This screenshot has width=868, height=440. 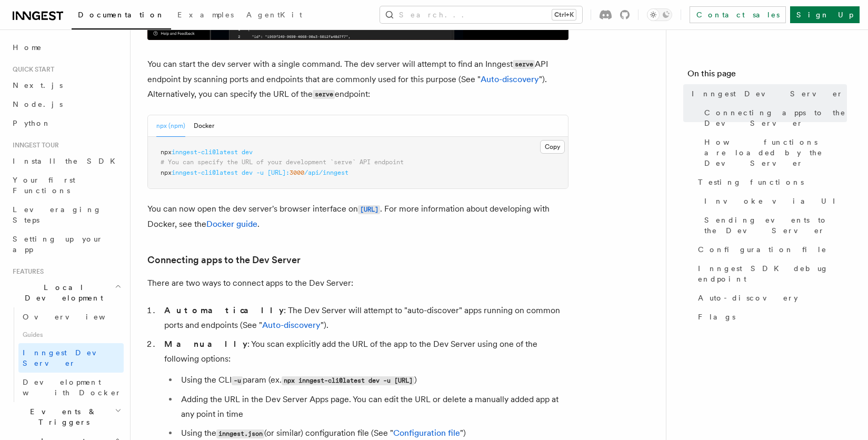 What do you see at coordinates (27, 47) in the screenshot?
I see `span: Home` at bounding box center [27, 47].